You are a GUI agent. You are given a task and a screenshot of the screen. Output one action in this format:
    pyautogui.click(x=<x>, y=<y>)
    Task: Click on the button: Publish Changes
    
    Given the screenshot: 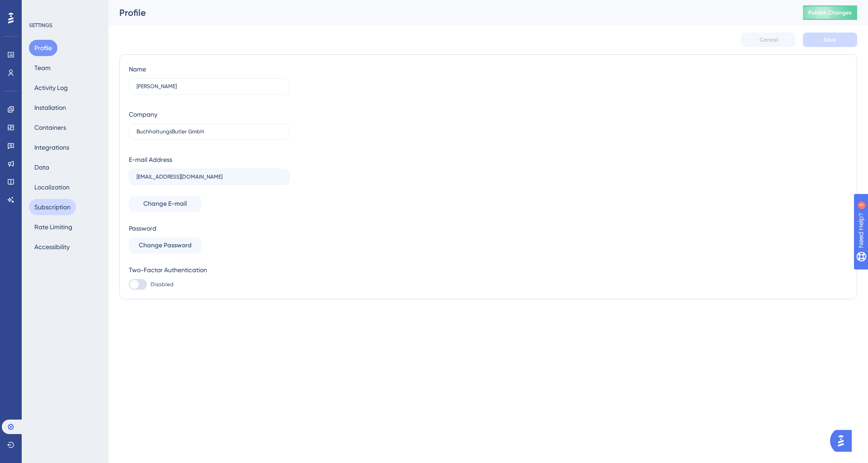 What is the action you would take?
    pyautogui.click(x=830, y=13)
    